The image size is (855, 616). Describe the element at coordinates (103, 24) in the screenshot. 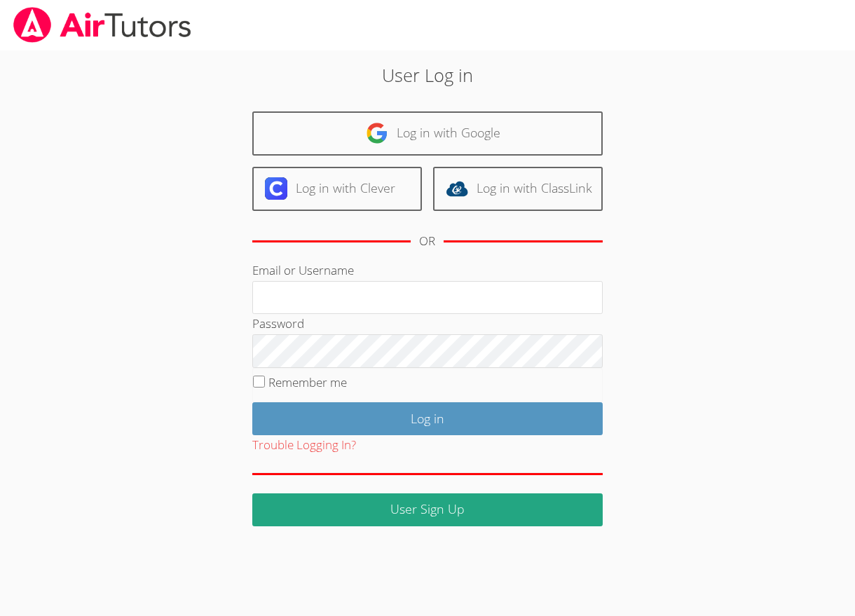

I see `img: airtutors_banner-c4298cdbf04f3fff15de1276eac7730deb9818008684d7c2e4769d2f7ddbe033.png` at that location.